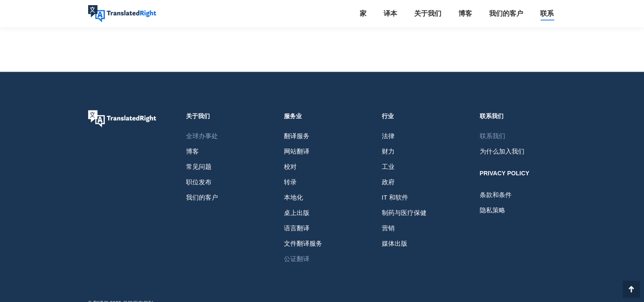 The image size is (644, 302). I want to click on img: 右译, so click(122, 14).